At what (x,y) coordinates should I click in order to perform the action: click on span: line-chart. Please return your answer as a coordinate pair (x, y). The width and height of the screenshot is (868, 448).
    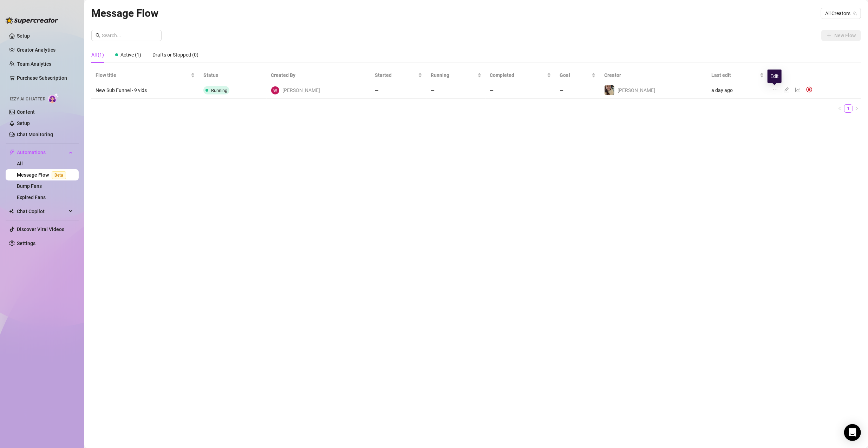
    Looking at the image, I should click on (797, 90).